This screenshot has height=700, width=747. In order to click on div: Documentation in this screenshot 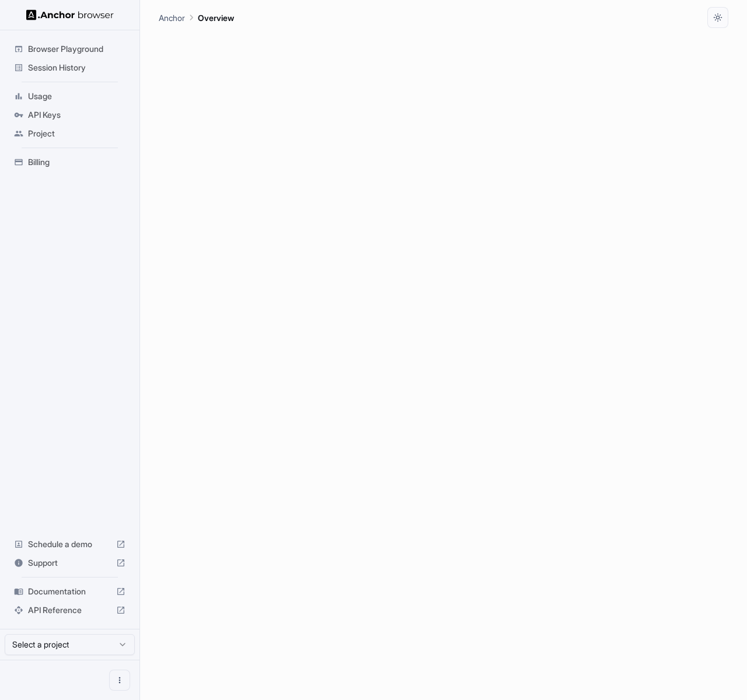, I will do `click(69, 591)`.